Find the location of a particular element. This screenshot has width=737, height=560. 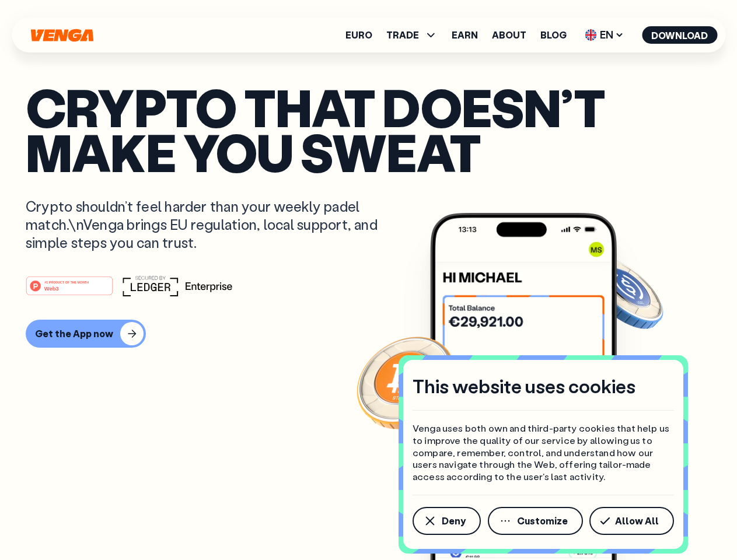

a: #1 PRODUCT OF THE MONTHWeb3 is located at coordinates (70, 290).